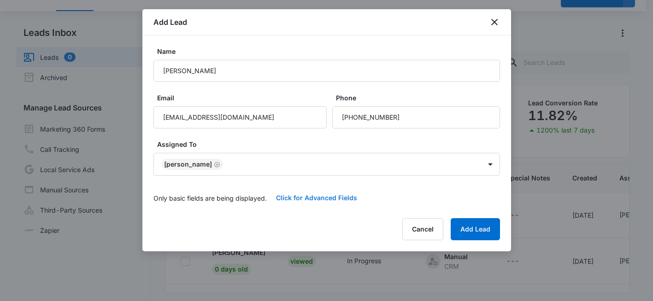  I want to click on button: Click for Advanced Fields, so click(316, 198).